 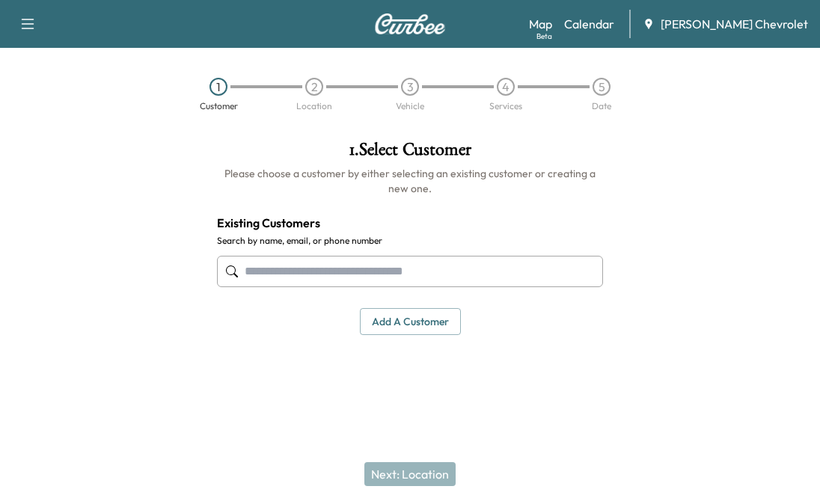 I want to click on div: Customer, so click(x=219, y=106).